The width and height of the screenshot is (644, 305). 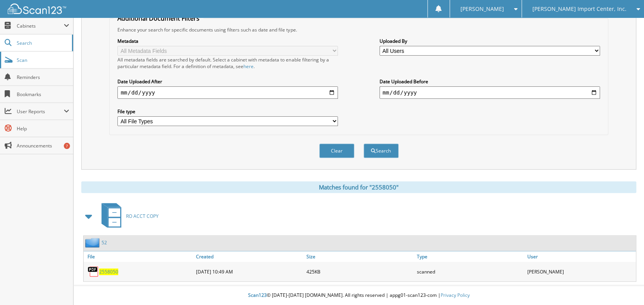 I want to click on a: Created, so click(x=249, y=256).